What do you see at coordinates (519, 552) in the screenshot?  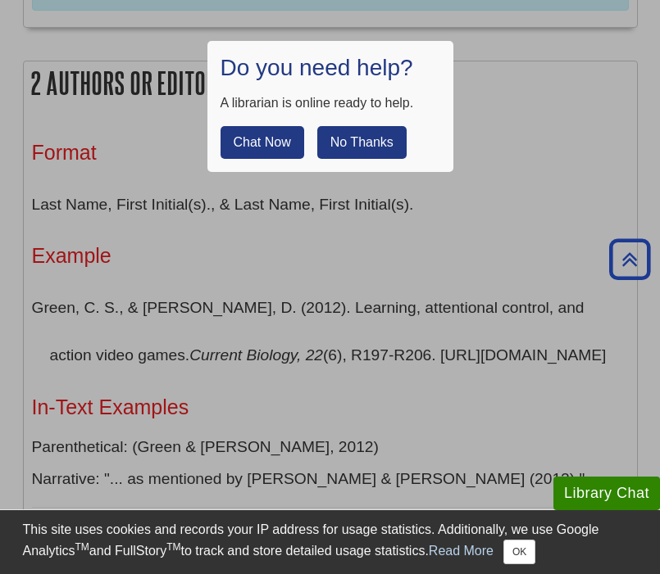 I see `button: Close` at bounding box center [519, 552].